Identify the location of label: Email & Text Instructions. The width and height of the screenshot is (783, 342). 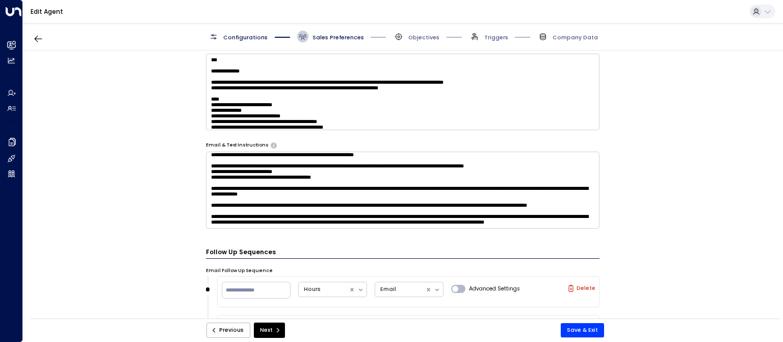
(237, 145).